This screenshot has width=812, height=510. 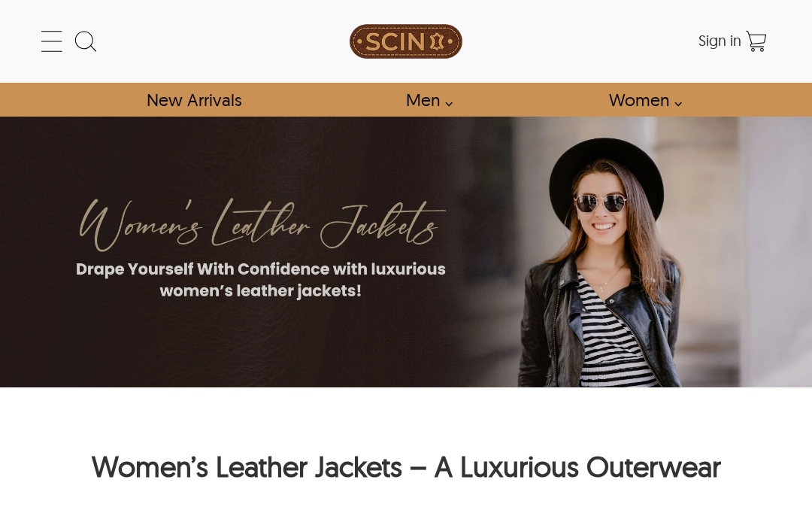 What do you see at coordinates (719, 40) in the screenshot?
I see `span: Sign in` at bounding box center [719, 40].